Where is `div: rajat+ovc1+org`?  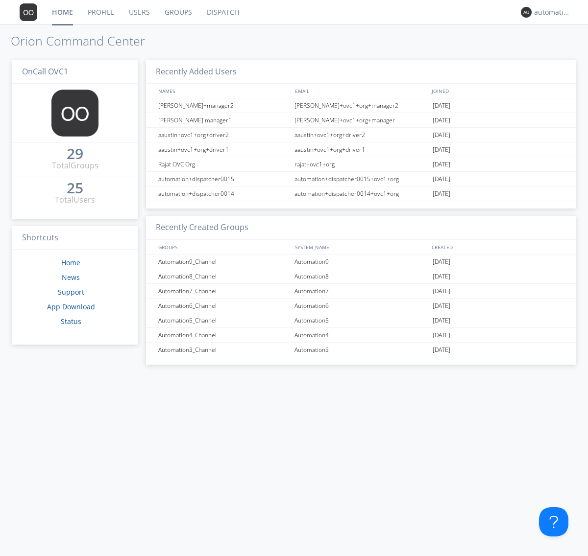 div: rajat+ovc1+org is located at coordinates (361, 164).